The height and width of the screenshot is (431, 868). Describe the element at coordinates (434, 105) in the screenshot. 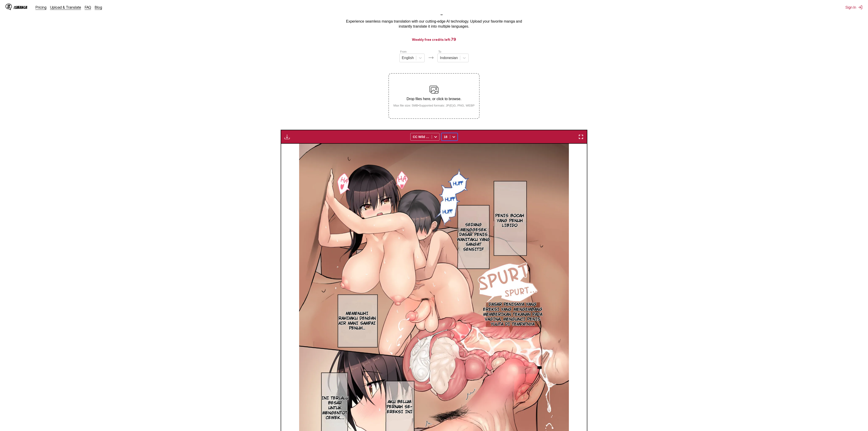

I see `small: Max file size: 5MB • Supported formats: JP(E)G, PNG, WEBP` at that location.